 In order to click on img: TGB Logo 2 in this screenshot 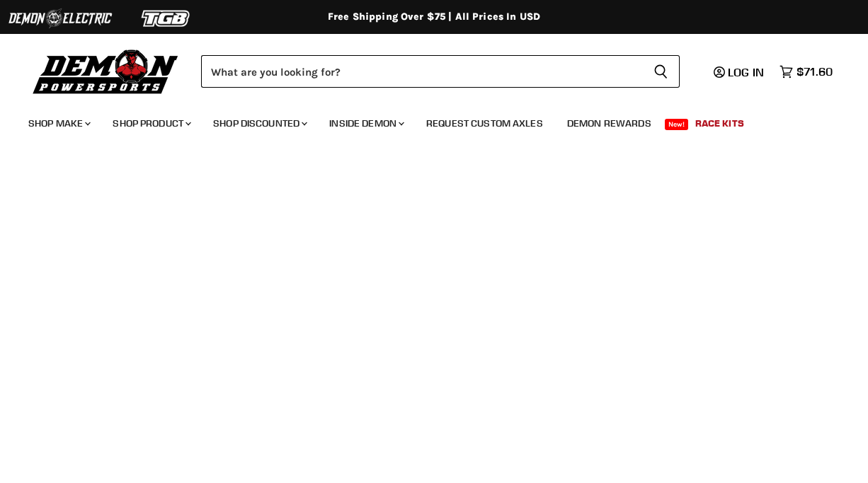, I will do `click(167, 19)`.